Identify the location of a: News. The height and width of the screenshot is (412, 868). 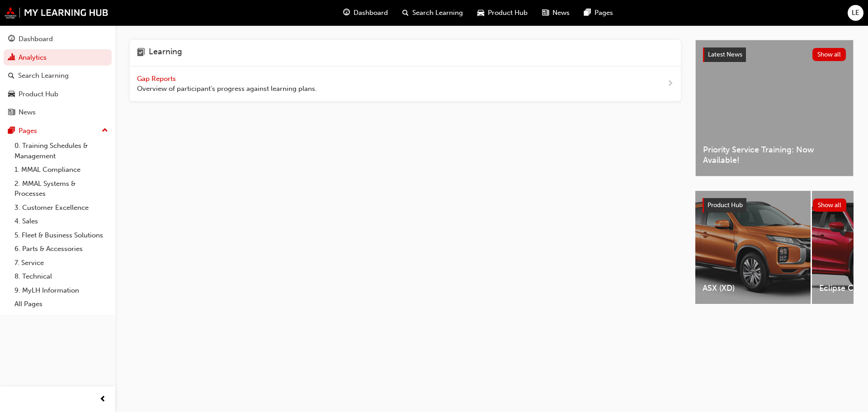
(58, 112).